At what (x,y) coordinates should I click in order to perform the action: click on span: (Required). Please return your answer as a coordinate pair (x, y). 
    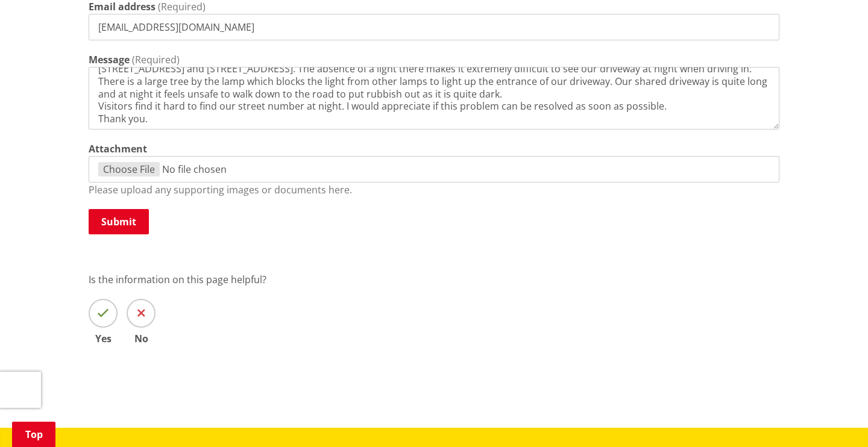
    Looking at the image, I should click on (156, 60).